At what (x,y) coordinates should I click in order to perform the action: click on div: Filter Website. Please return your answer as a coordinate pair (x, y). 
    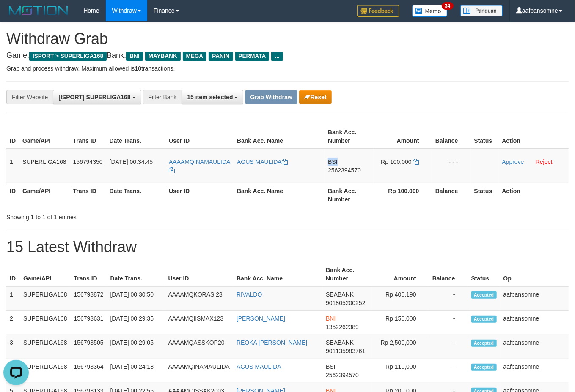
    Looking at the image, I should click on (30, 97).